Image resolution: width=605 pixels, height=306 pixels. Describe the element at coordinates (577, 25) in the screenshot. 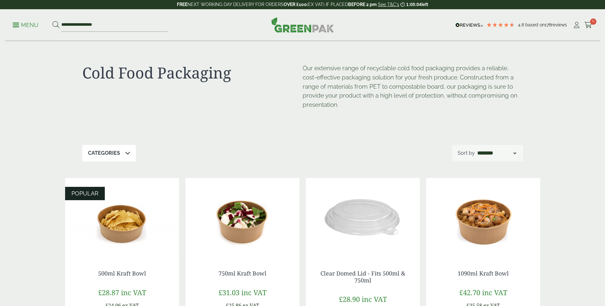

I see `i: My Account` at that location.